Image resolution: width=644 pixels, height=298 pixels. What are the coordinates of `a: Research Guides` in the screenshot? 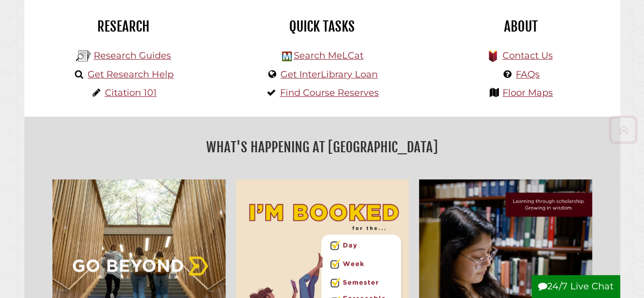 It's located at (133, 55).